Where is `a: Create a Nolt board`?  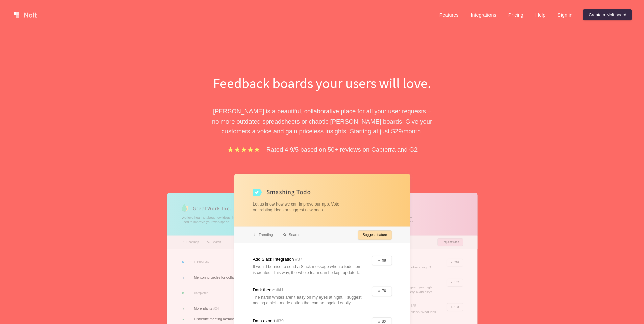
a: Create a Nolt board is located at coordinates (608, 15).